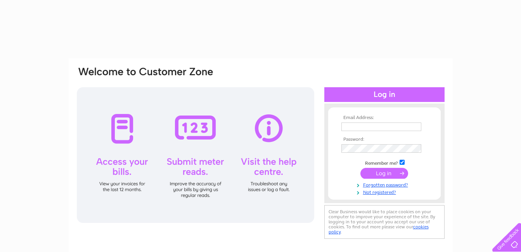 The image size is (521, 252). Describe the element at coordinates (385, 192) in the screenshot. I see `a: Not registered?` at that location.